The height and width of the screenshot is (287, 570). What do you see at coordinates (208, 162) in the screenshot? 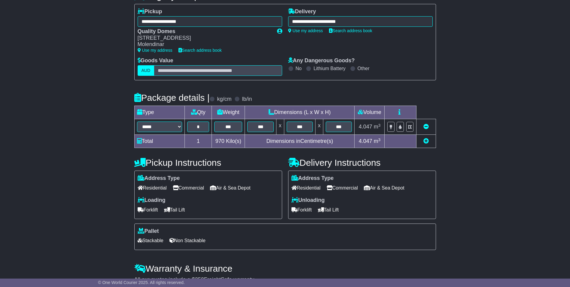
I see `h4: Pickup Instructions` at bounding box center [208, 162].